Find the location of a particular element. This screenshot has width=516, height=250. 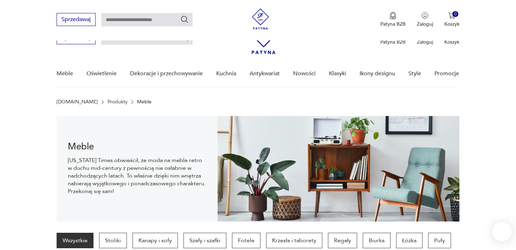

img: Ikona medalu is located at coordinates (393, 16).